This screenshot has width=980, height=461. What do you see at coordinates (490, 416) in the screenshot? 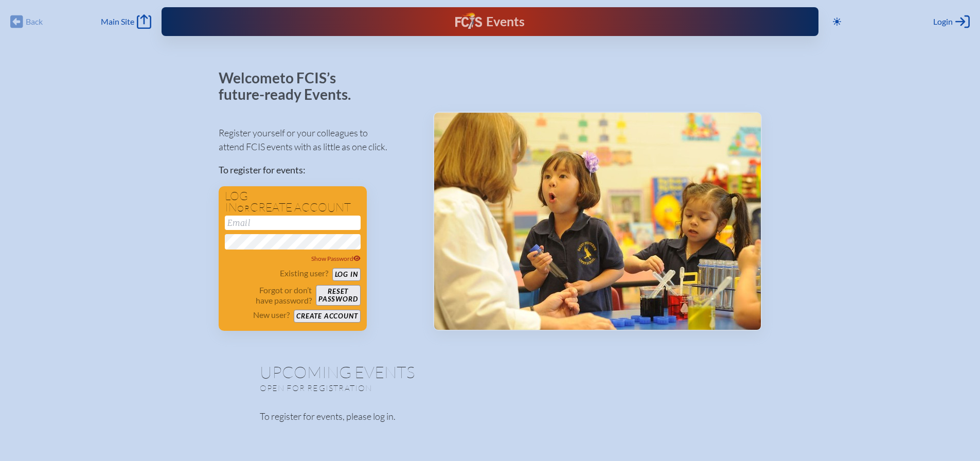
I see `p: To register for events, please log in.` at bounding box center [490, 416].